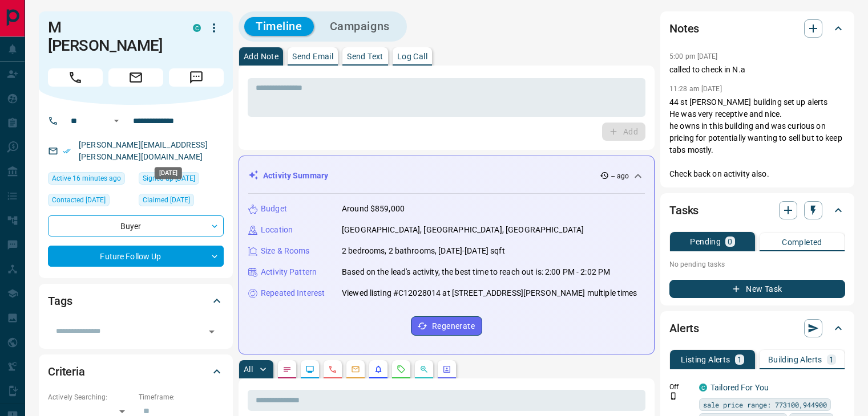 The image size is (868, 416). Describe the element at coordinates (248, 369) in the screenshot. I see `p: All` at that location.